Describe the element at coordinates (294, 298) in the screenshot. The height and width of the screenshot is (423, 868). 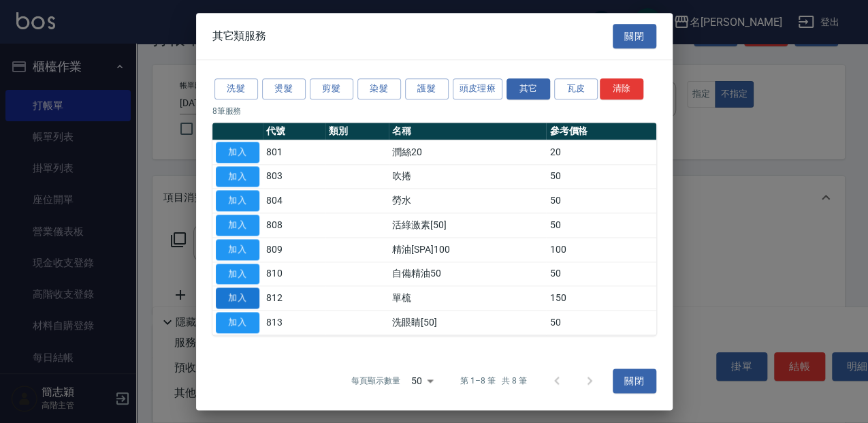
I see `td: 812` at that location.